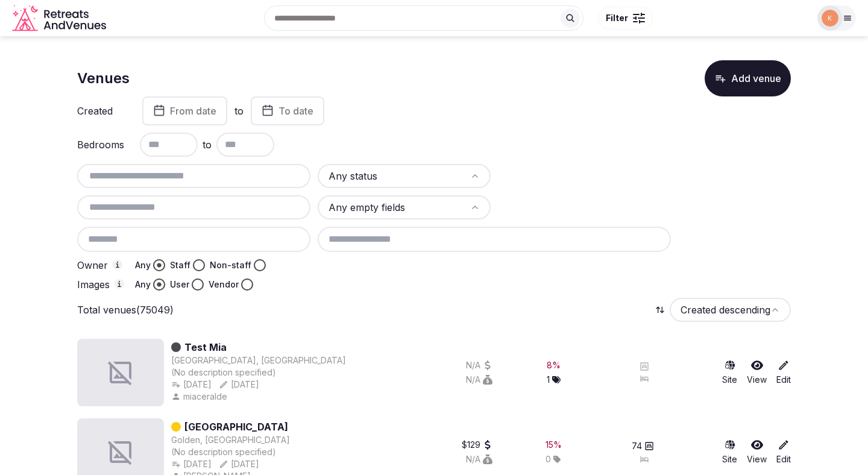  Describe the element at coordinates (205, 347) in the screenshot. I see `a: Test Mia` at that location.